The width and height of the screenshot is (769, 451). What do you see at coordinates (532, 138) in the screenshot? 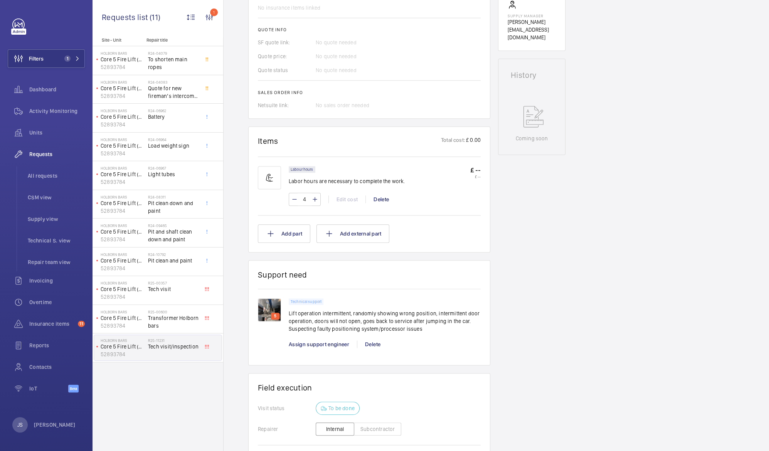
I see `p: Coming soon` at bounding box center [532, 138].